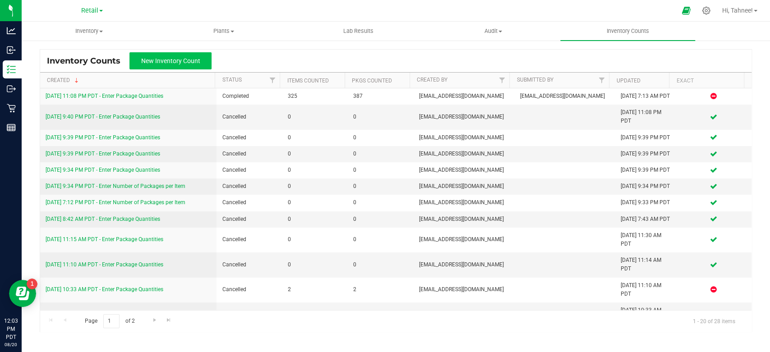  Describe the element at coordinates (358, 31) in the screenshot. I see `a: Lab Results` at that location.